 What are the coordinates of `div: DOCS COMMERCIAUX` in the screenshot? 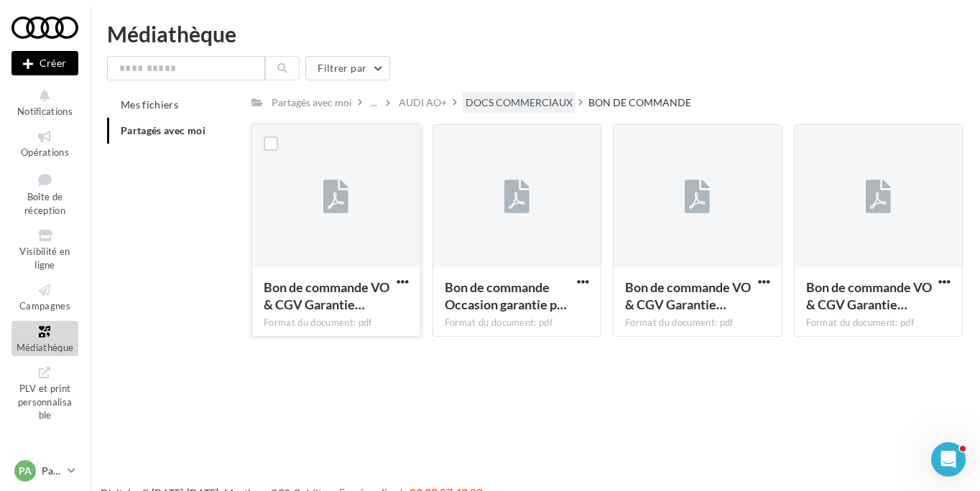 It's located at (519, 103).